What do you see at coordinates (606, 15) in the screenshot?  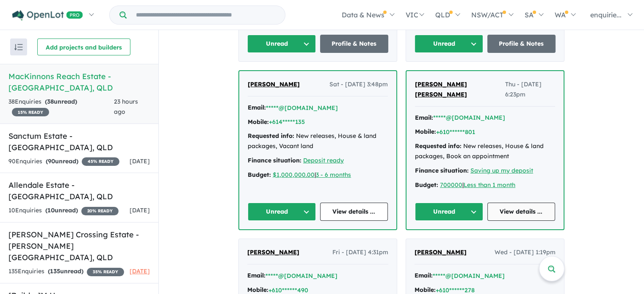 I see `span: enquirie...` at bounding box center [606, 15].